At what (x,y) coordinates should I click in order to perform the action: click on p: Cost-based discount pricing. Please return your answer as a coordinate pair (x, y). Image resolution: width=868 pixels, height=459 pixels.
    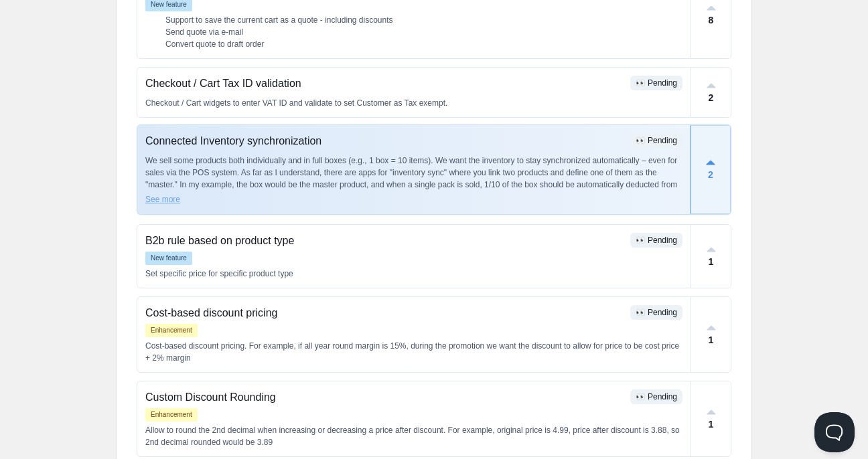
    Looking at the image, I should click on (385, 313).